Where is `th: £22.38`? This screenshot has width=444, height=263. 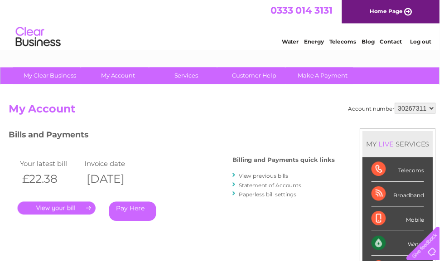 th: £22.38 is located at coordinates (50, 180).